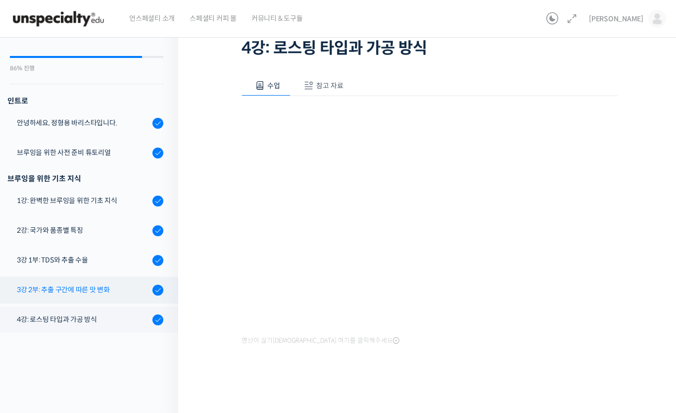 This screenshot has height=413, width=676. I want to click on div: 브루잉을 위한 기초 지식, so click(85, 178).